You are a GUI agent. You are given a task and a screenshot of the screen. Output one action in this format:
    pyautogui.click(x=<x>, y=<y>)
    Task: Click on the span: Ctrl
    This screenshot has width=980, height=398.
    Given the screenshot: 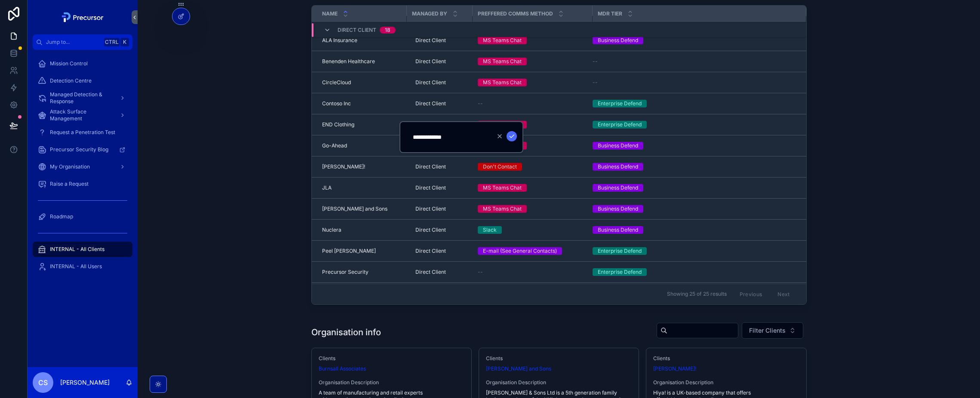 What is the action you would take?
    pyautogui.click(x=111, y=42)
    